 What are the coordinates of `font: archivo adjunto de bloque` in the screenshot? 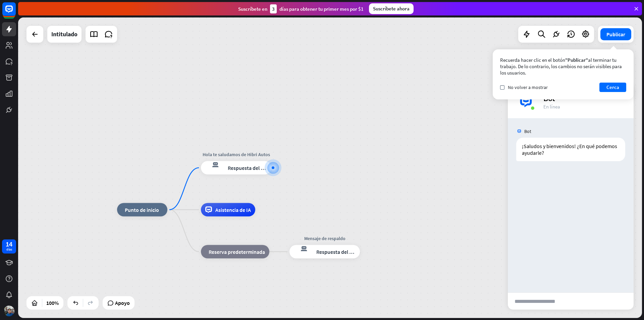 It's located at (576, 297).